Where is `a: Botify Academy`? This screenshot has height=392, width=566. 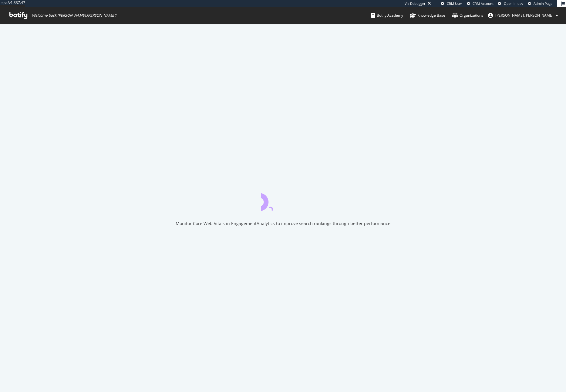
a: Botify Academy is located at coordinates (387, 15).